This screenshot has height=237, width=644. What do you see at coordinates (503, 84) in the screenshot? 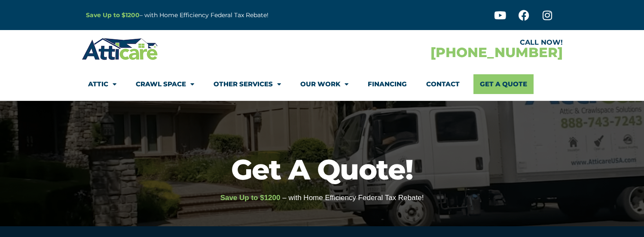
I see `a: Get A Quote` at bounding box center [503, 84].